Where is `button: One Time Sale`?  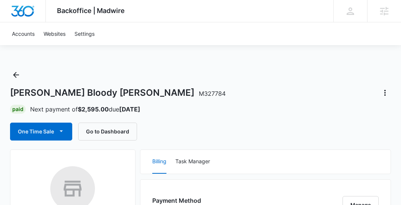 button: One Time Sale is located at coordinates (41, 132).